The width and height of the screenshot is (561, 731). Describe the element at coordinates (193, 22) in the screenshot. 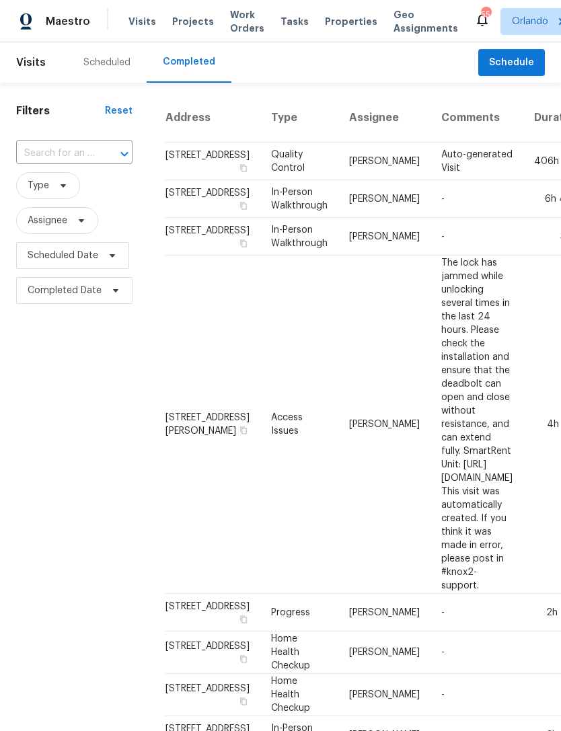

I see `span: Projects` at that location.